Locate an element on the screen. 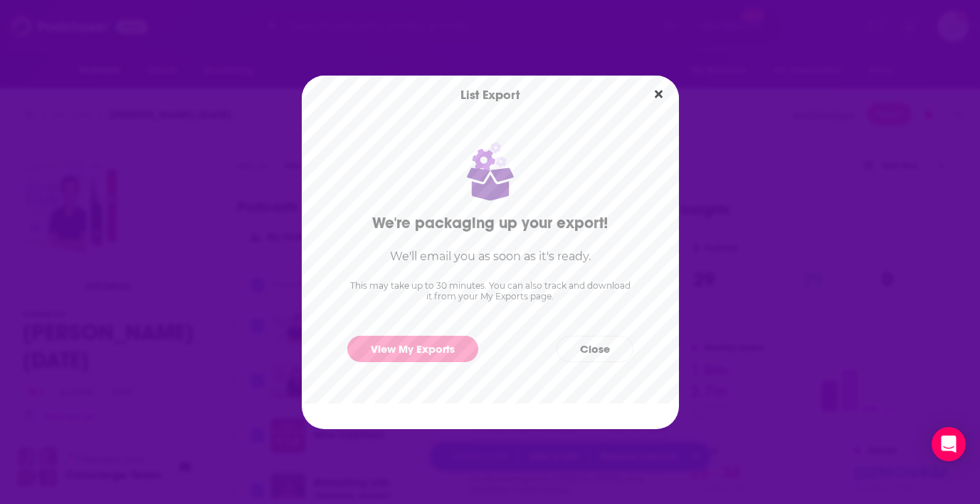 The width and height of the screenshot is (980, 504). h2: We're packaging up your export! is located at coordinates (490, 222).